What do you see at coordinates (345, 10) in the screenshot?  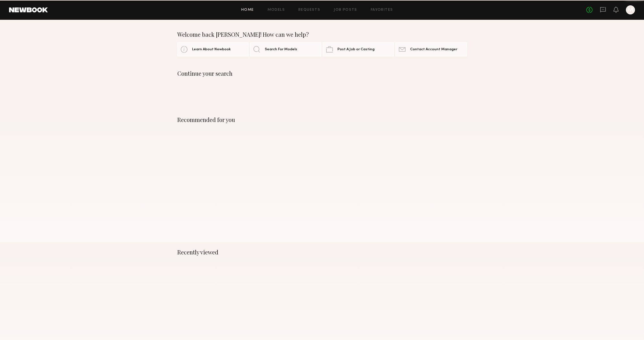 I see `a: Job Posts` at bounding box center [345, 10].